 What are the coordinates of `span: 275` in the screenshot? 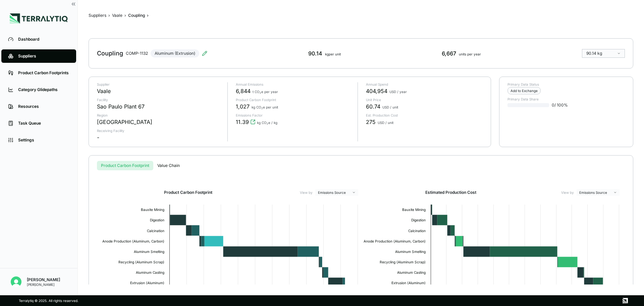 It's located at (371, 122).